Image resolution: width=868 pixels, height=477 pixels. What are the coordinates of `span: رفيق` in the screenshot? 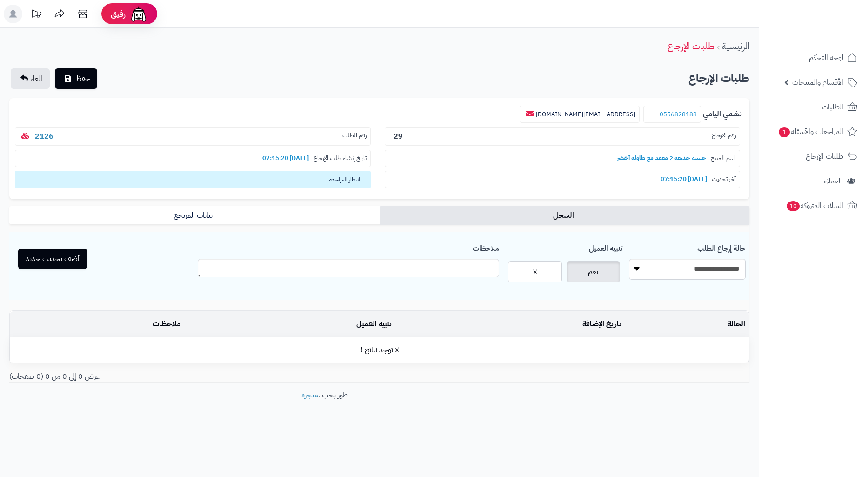 It's located at (118, 14).